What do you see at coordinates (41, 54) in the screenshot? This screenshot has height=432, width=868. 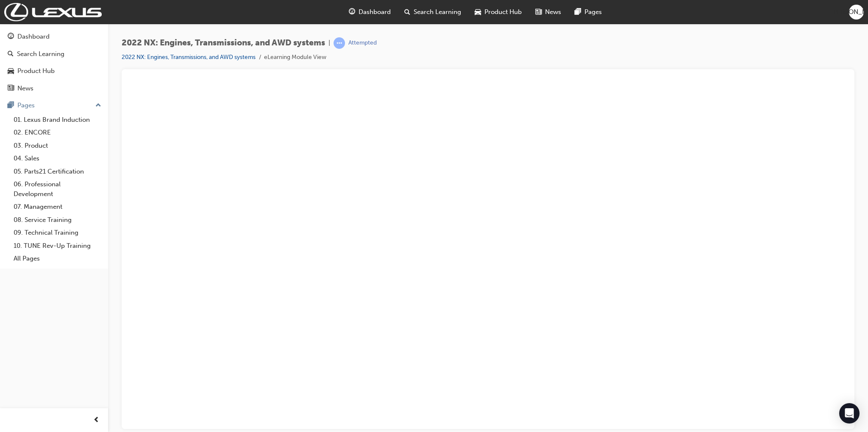 I see `div: Search Learning` at bounding box center [41, 54].